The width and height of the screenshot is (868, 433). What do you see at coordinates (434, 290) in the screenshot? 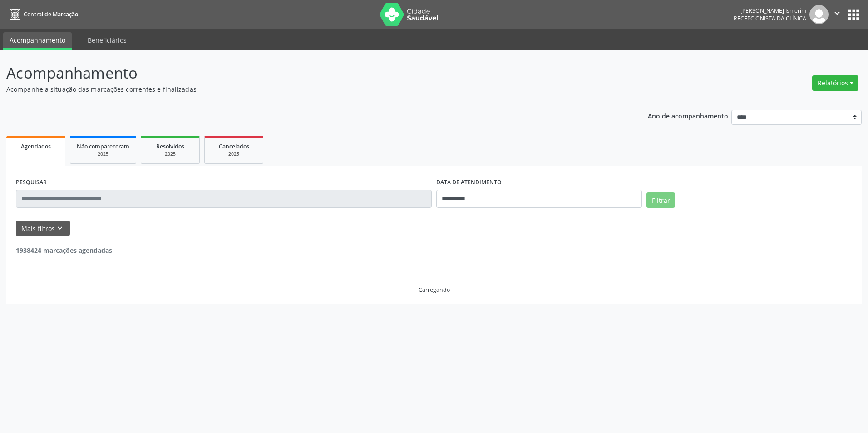
I see `div: Carregando` at bounding box center [434, 290].